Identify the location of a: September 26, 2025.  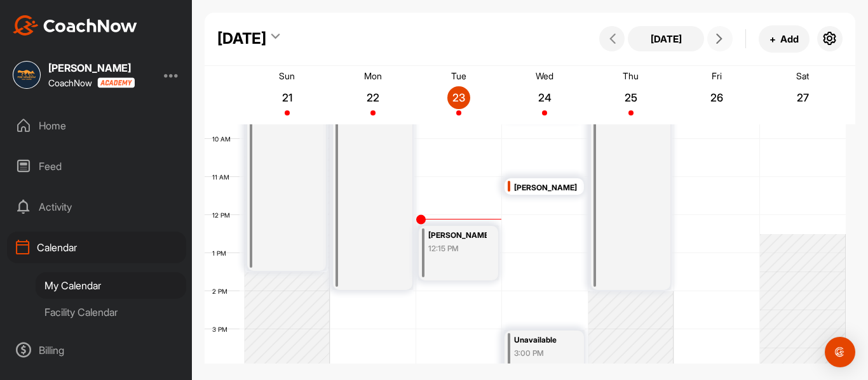
(716, 95).